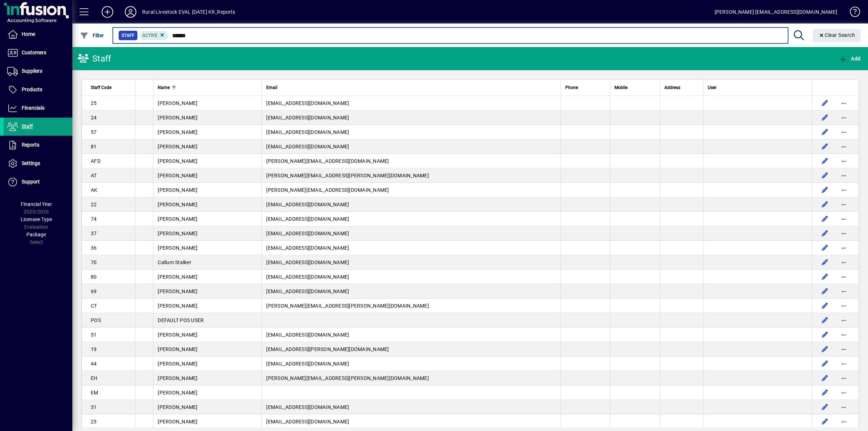  Describe the element at coordinates (38, 71) in the screenshot. I see `a: Suppliers` at that location.